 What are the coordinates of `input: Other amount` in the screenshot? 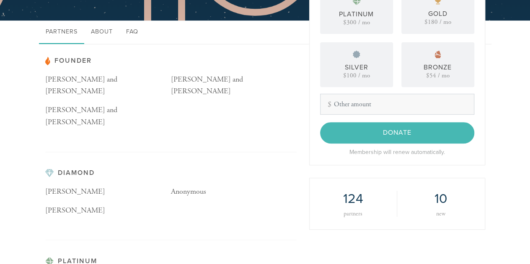 It's located at (397, 104).